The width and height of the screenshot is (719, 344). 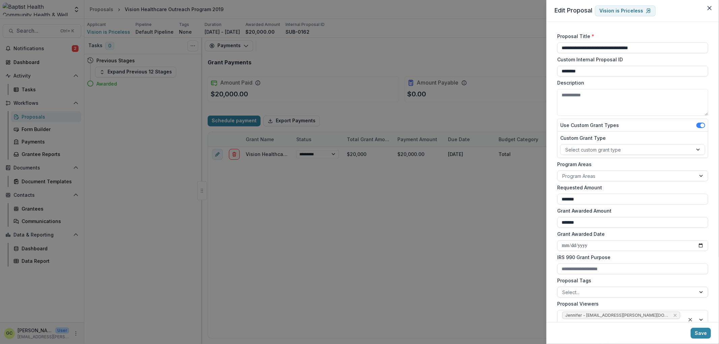 What do you see at coordinates (631, 59) in the screenshot?
I see `label: Custom Internal Proposal ID` at bounding box center [631, 59].